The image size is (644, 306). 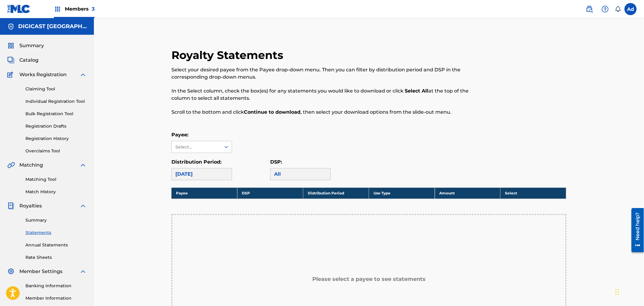 I want to click on a: Statements, so click(x=56, y=233).